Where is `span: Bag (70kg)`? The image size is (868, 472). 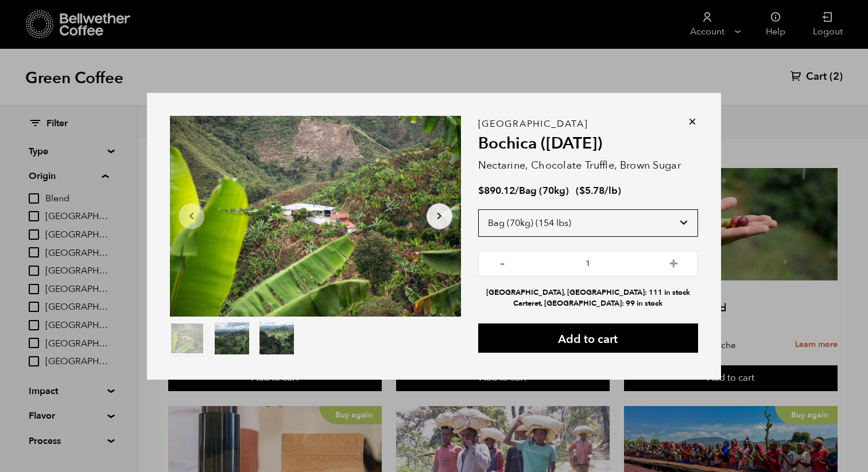 span: Bag (70kg) is located at coordinates (543, 191).